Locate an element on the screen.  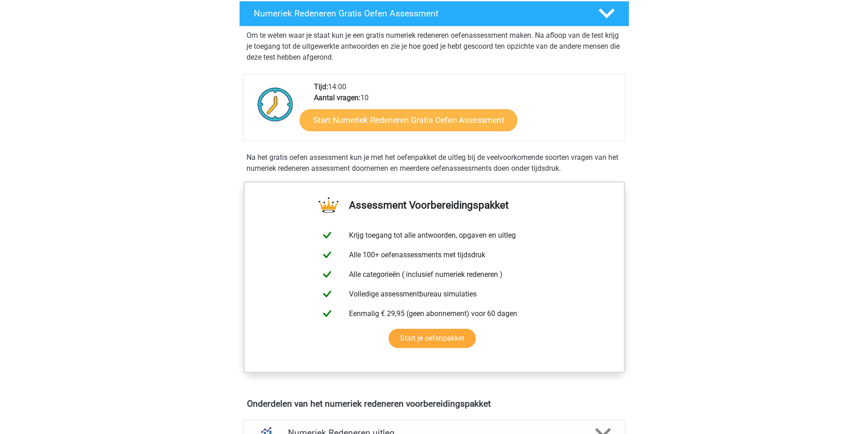
b: Aantal vragen: is located at coordinates (337, 97).